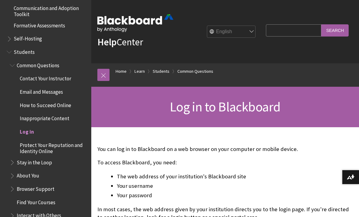 The height and width of the screenshot is (217, 359). What do you see at coordinates (41, 91) in the screenshot?
I see `span: Email and Messages` at bounding box center [41, 91].